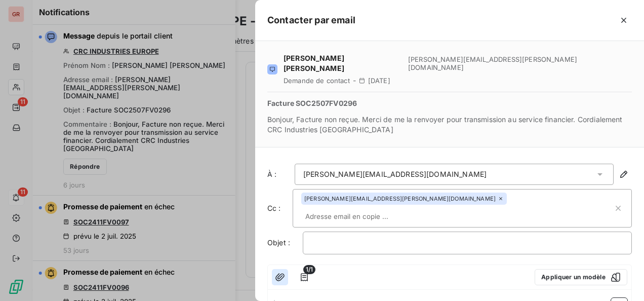  I want to click on h5: Contacter par email, so click(311, 20).